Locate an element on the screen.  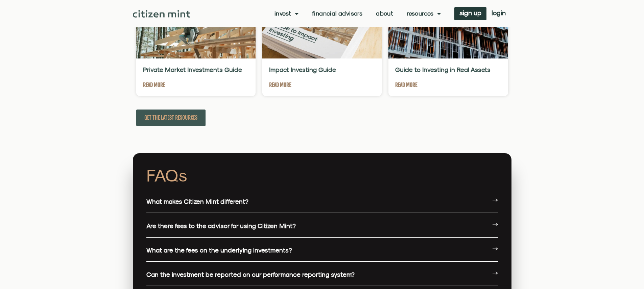
a: What are the fees on the underlying investments? is located at coordinates (219, 250).